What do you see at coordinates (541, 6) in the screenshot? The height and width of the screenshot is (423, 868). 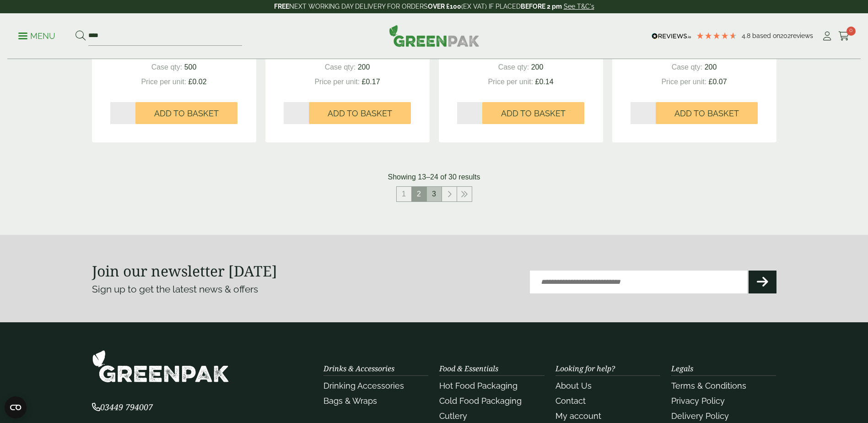 I see `strong: BEFORE 2 pm` at bounding box center [541, 6].